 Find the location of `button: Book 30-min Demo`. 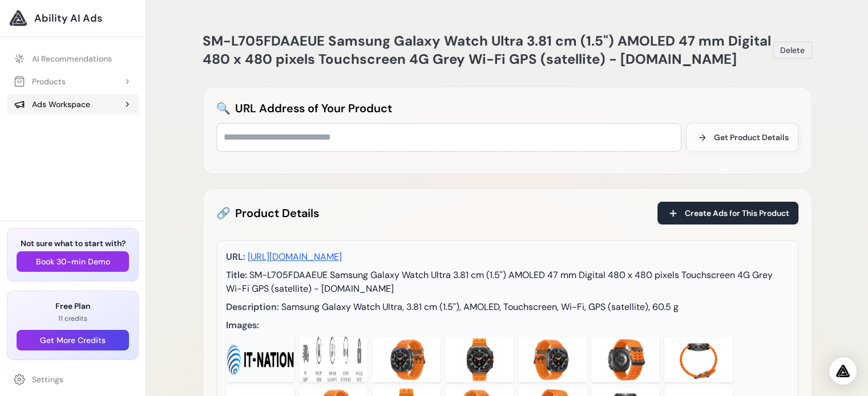

button: Book 30-min Demo is located at coordinates (72, 262).